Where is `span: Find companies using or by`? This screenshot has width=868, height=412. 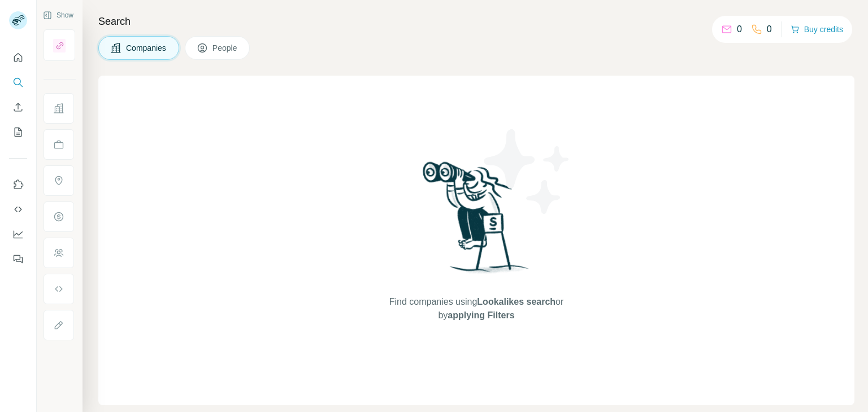 span: Find companies using or by is located at coordinates (476, 309).